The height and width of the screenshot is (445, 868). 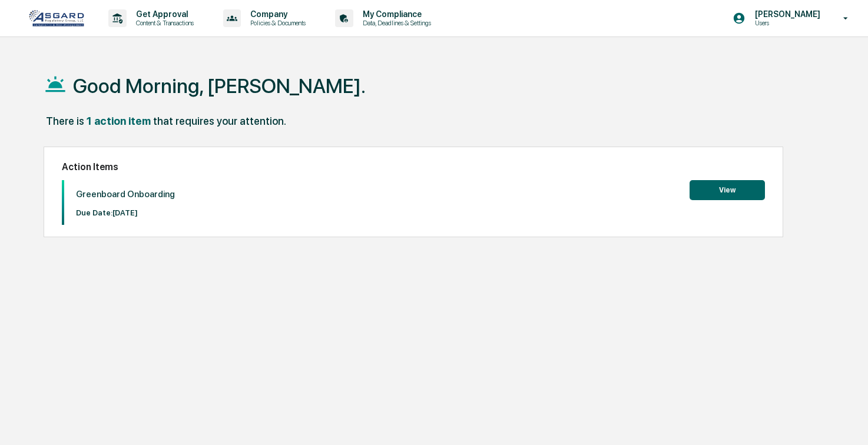 What do you see at coordinates (276, 23) in the screenshot?
I see `p: Policies & Documents` at bounding box center [276, 23].